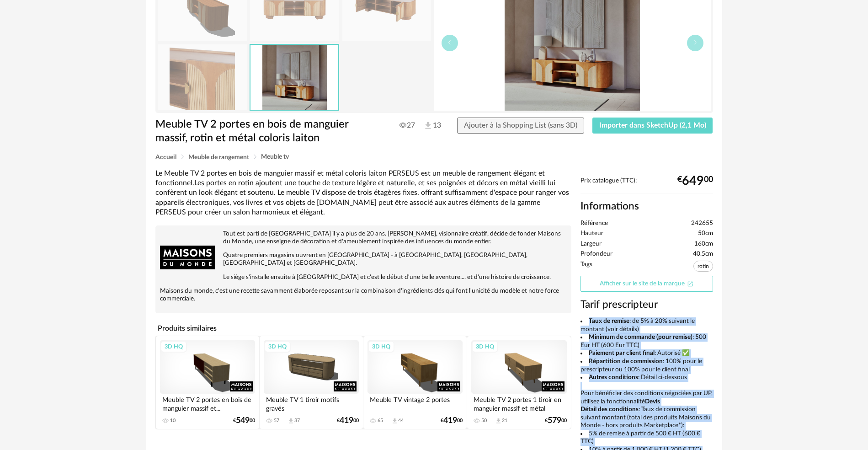 Image resolution: width=868 pixels, height=450 pixels. What do you see at coordinates (609, 321) in the screenshot?
I see `b: Taux de remise` at bounding box center [609, 321].